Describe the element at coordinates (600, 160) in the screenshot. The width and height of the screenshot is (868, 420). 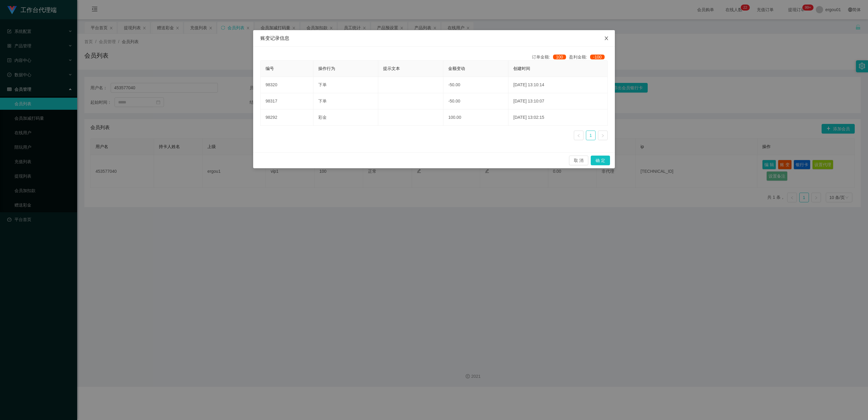
I see `button: 确 定` at that location.